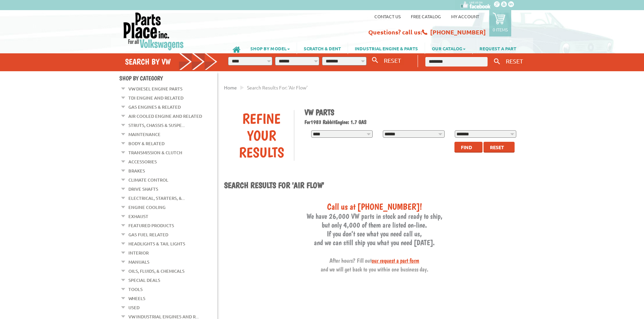 The width and height of the screenshot is (644, 319). I want to click on a: Tools, so click(136, 289).